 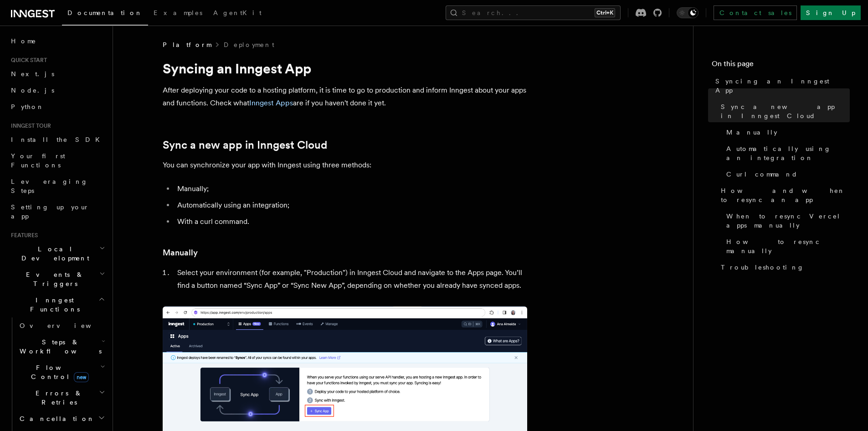 What do you see at coordinates (55, 418) in the screenshot?
I see `span: Cancellation` at bounding box center [55, 418].